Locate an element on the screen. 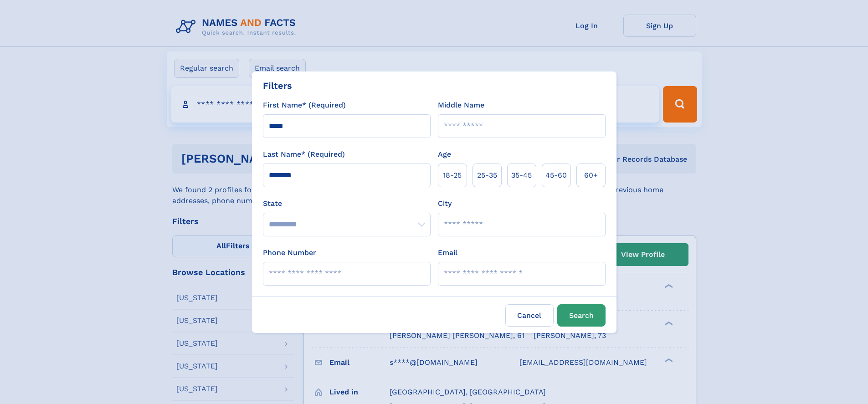 The image size is (868, 404). label: Middle Name is located at coordinates (461, 105).